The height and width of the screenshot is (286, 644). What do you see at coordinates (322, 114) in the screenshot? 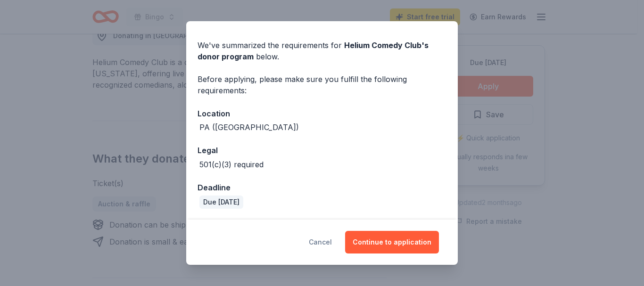
I see `div: Location` at bounding box center [322, 114].